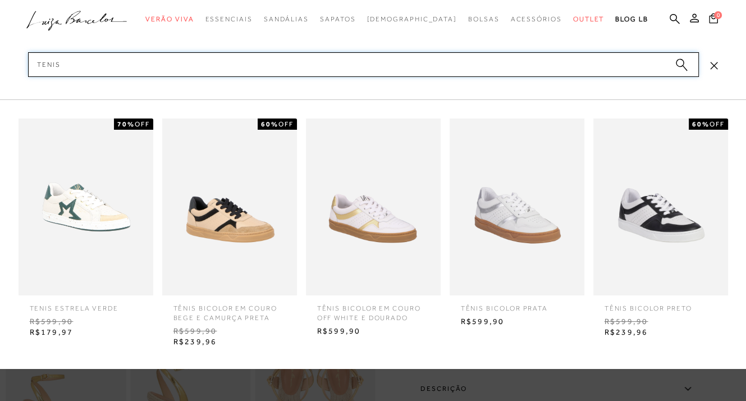 The image size is (746, 401). I want to click on strong: 70%, so click(126, 124).